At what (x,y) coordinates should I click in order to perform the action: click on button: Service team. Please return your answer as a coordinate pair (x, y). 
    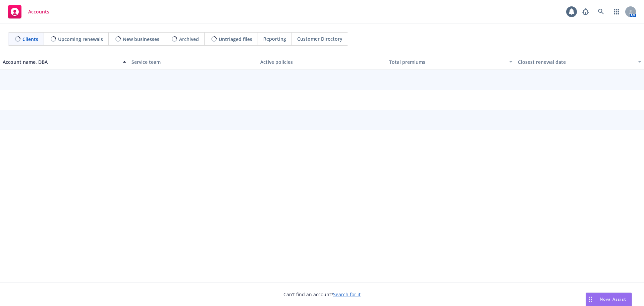
    Looking at the image, I should click on (193, 62).